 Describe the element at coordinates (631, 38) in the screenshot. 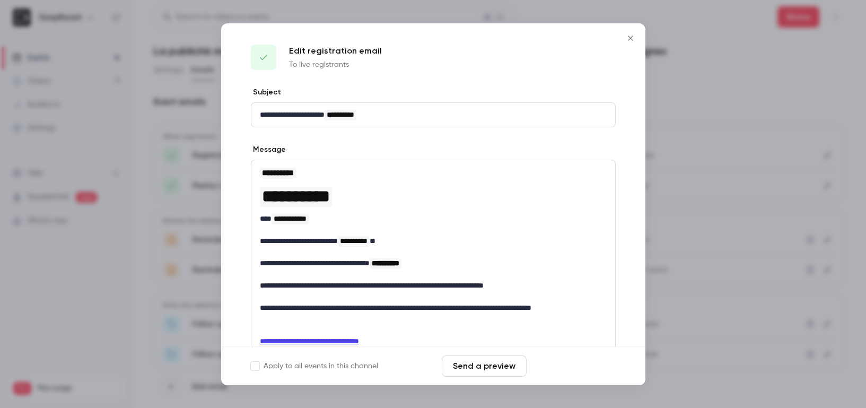

I see `button: Close` at that location.